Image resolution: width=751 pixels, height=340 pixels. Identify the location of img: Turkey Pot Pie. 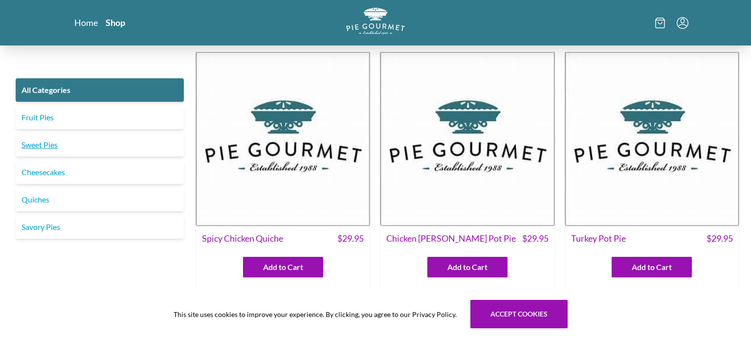
(652, 138).